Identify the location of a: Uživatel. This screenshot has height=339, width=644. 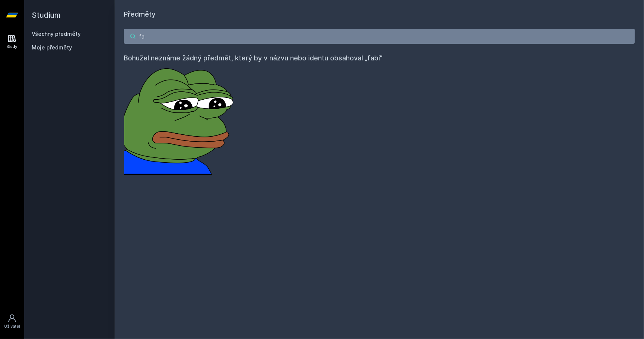
(12, 322).